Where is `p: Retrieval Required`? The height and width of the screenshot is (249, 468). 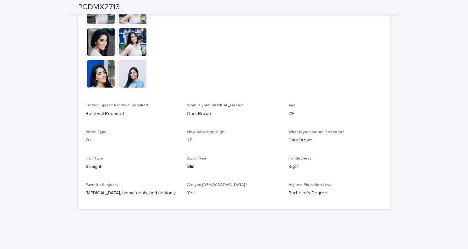 p: Retrieval Required is located at coordinates (133, 114).